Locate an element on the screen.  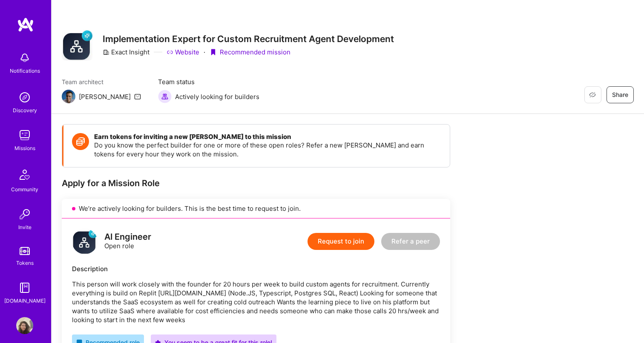
button: Refer a peer is located at coordinates (411, 241).